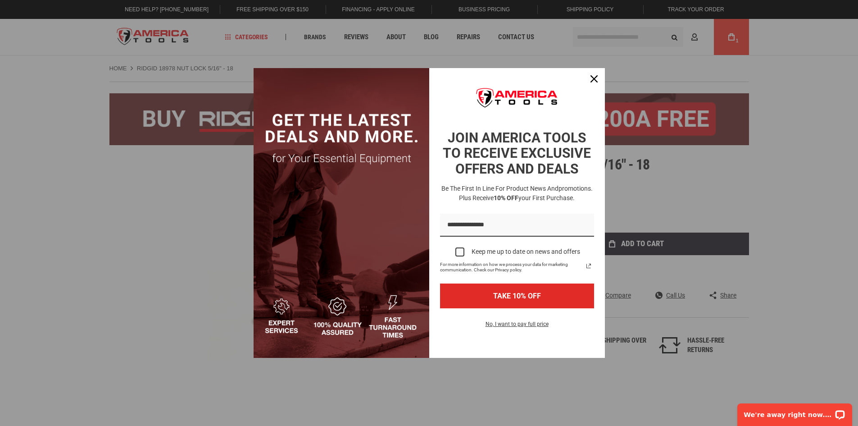 This screenshot has width=858, height=426. What do you see at coordinates (589, 266) in the screenshot?
I see `a: Read our Privacy Policy` at bounding box center [589, 266].